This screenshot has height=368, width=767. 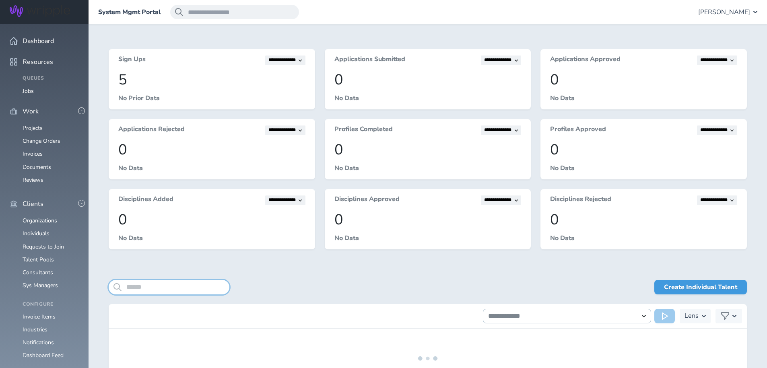 What do you see at coordinates (40, 285) in the screenshot?
I see `a: Sys Managers` at bounding box center [40, 285].